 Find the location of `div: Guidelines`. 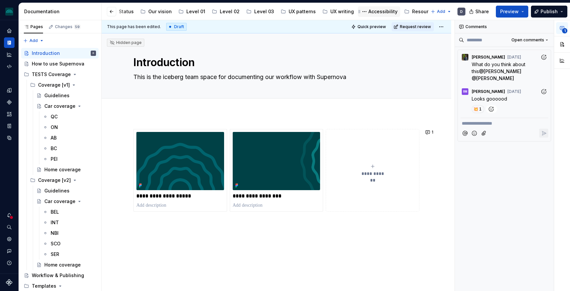

div: Guidelines is located at coordinates (57, 191).